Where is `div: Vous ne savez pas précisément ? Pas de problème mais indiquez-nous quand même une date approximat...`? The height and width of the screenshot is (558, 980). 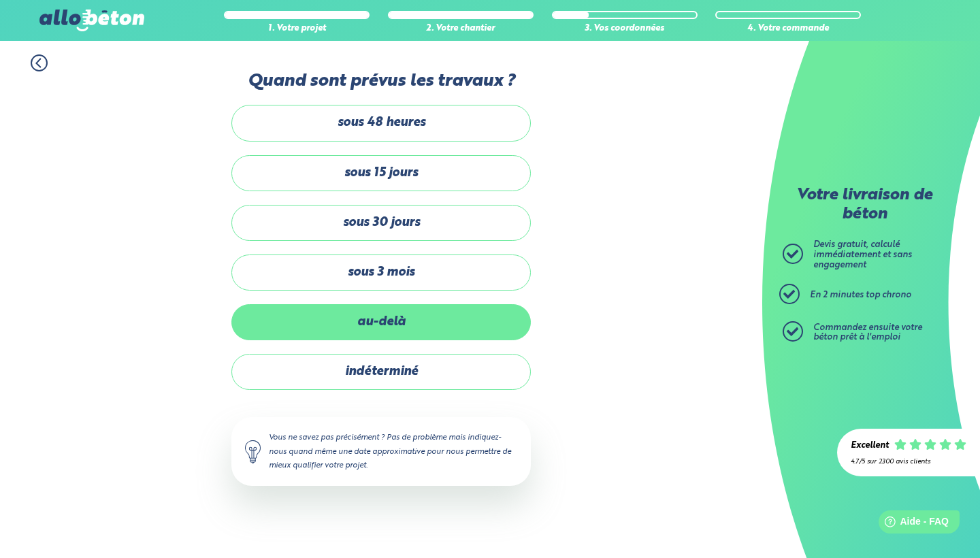 div: Vous ne savez pas précisément ? Pas de problème mais indiquez-nous quand même une date approximat... is located at coordinates (381, 451).